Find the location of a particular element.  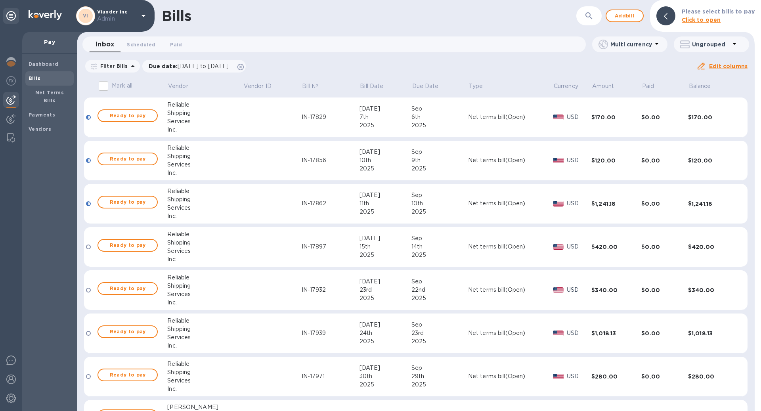

div: 10th is located at coordinates (439, 203).